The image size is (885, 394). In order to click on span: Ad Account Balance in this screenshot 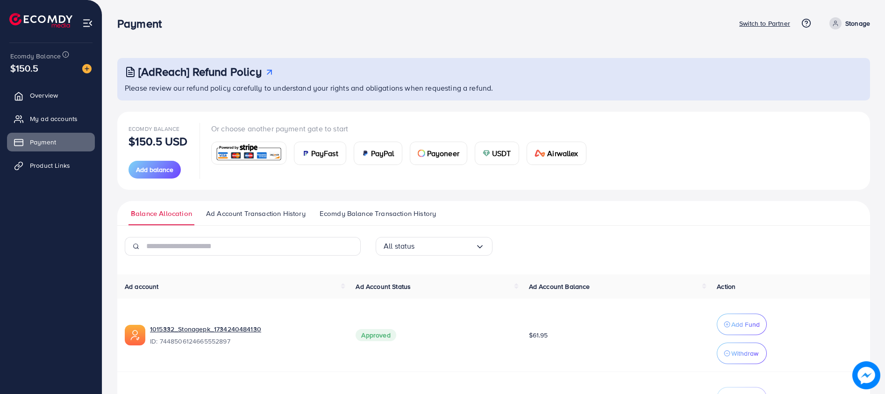, I will do `click(559, 286)`.